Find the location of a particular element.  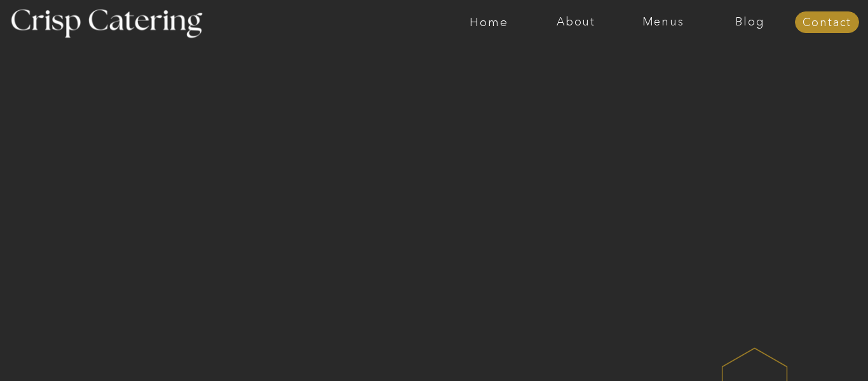

a: Home is located at coordinates (489, 22).